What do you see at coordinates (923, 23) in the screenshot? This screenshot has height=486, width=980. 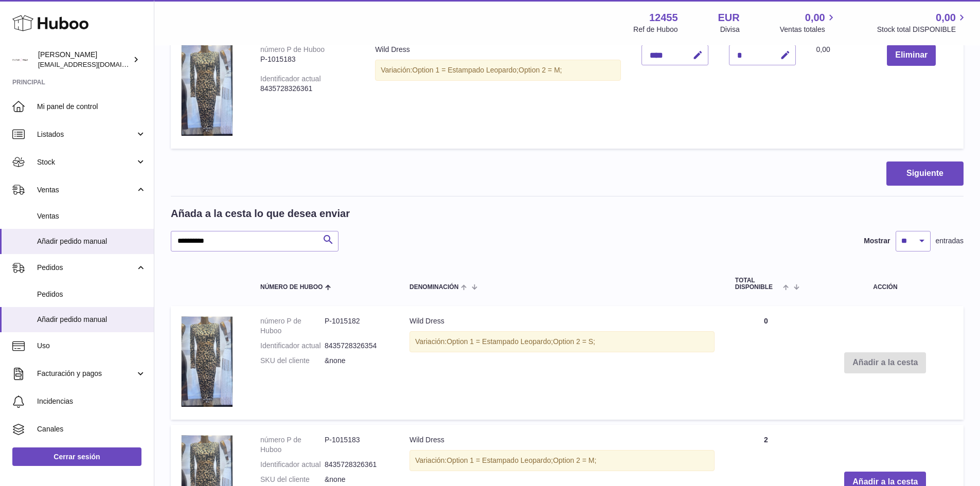 I see `a: 0,00 Stock total DISPONIBLE` at bounding box center [923, 23].